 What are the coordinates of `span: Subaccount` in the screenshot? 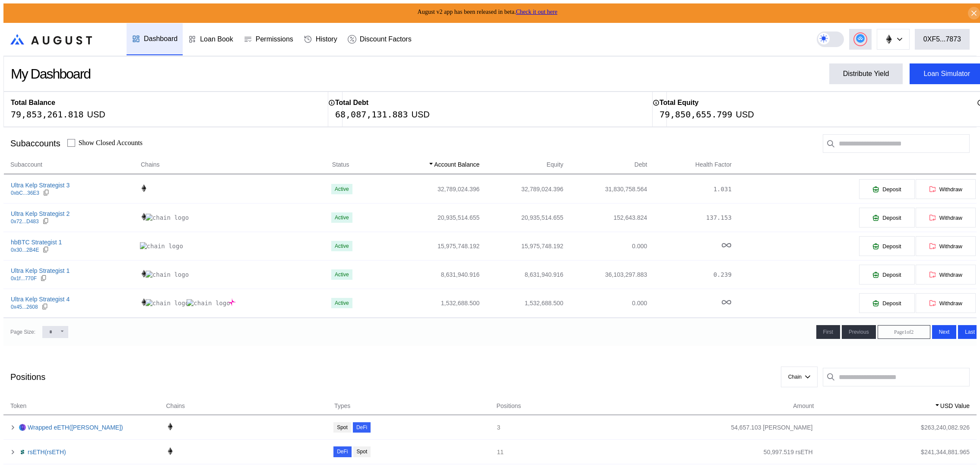 It's located at (26, 164).